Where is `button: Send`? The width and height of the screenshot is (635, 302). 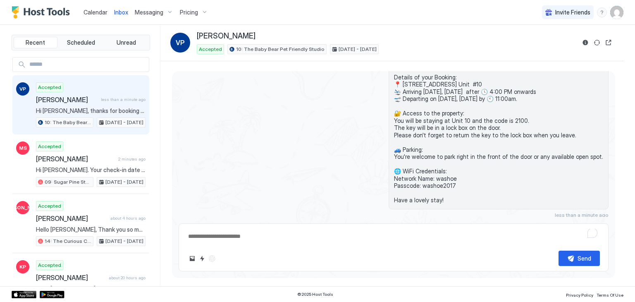
button: Send is located at coordinates (579, 258).